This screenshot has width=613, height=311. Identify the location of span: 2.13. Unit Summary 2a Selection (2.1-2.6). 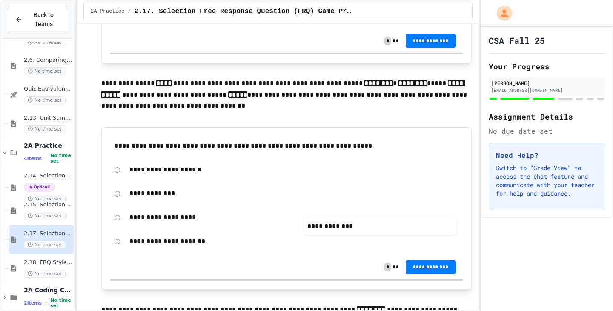
(48, 118).